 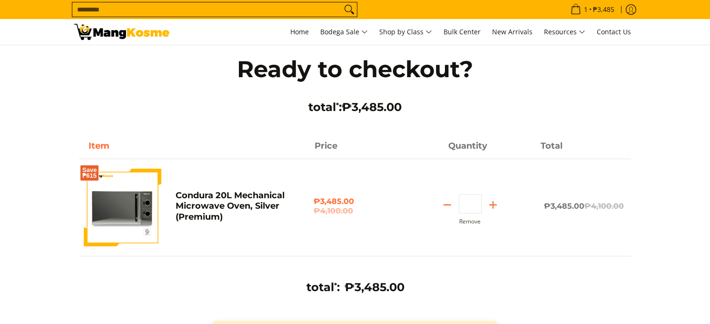 What do you see at coordinates (512, 31) in the screenshot?
I see `span: New Arrivals` at bounding box center [512, 31].